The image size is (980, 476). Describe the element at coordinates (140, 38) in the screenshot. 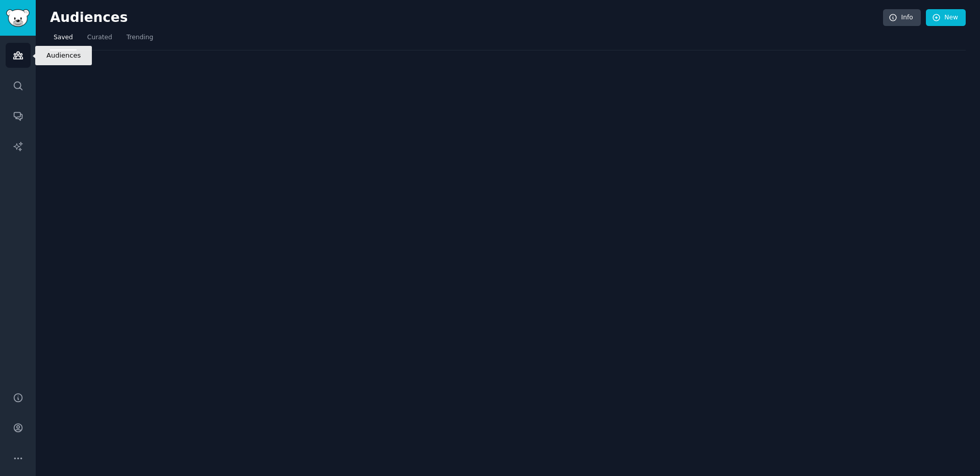

I see `span: Trending` at that location.